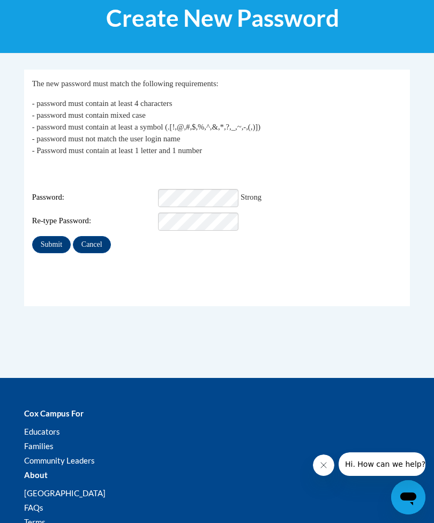 This screenshot has height=523, width=434. What do you see at coordinates (94, 221) in the screenshot?
I see `span: Re-type Password:` at bounding box center [94, 221].